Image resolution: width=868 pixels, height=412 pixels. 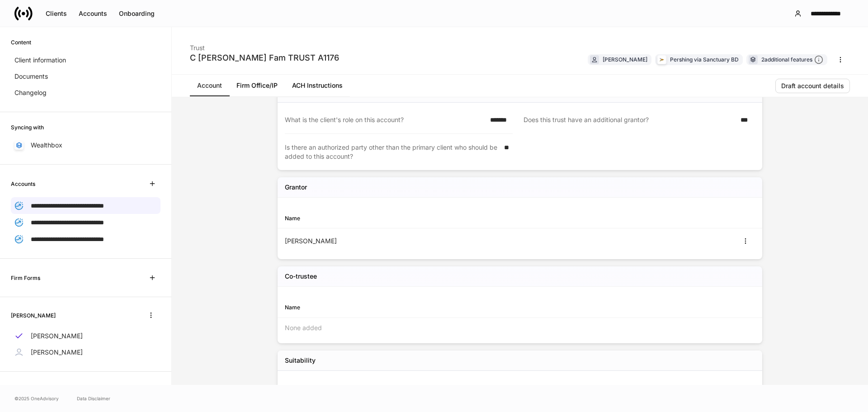 What do you see at coordinates (605, 388) in the screenshot?
I see `div: Investment objective` at bounding box center [605, 388].